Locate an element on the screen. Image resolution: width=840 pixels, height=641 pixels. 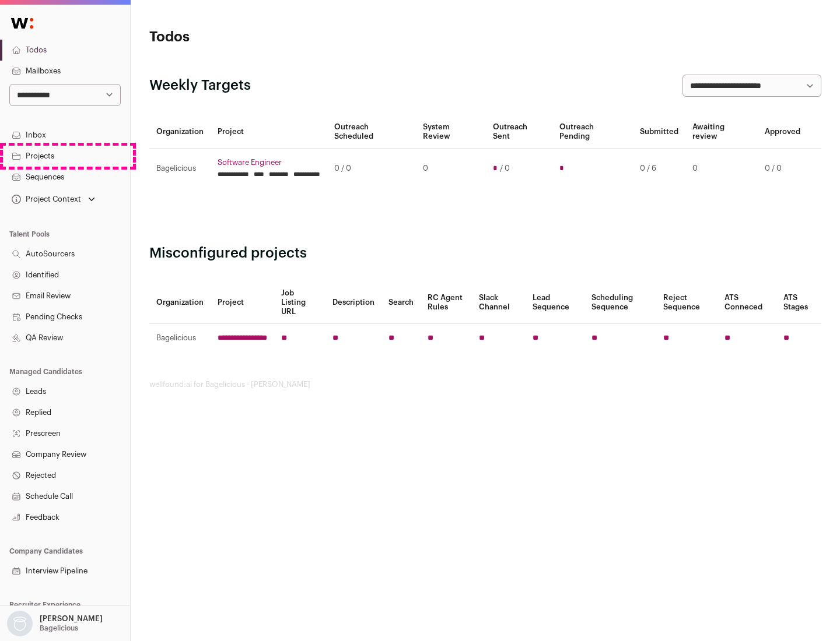
th: Outreach Sent is located at coordinates (519, 131).